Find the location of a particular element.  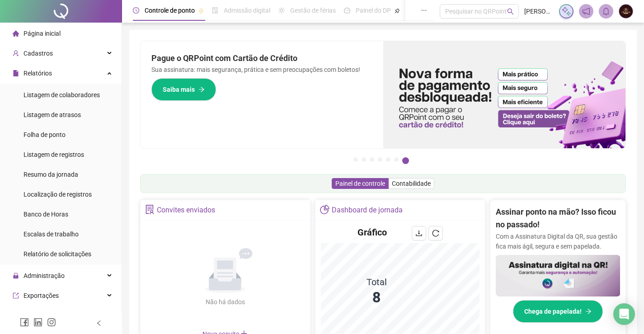

span: Relatório de solicitações is located at coordinates (57, 254).